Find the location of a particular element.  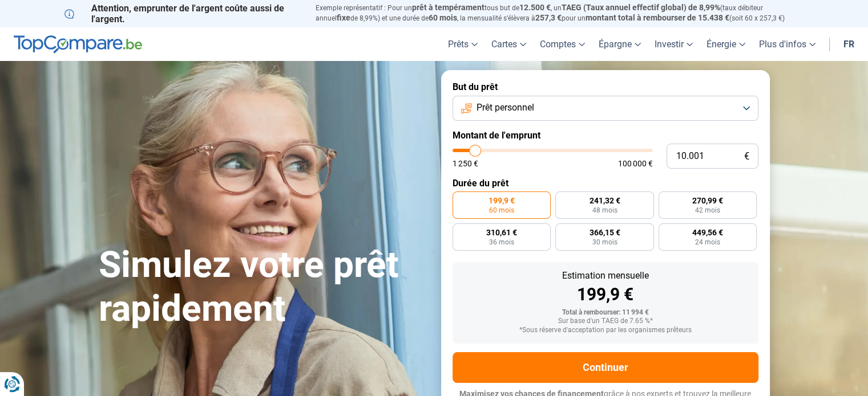

label: Durée du prêt is located at coordinates (606, 183).